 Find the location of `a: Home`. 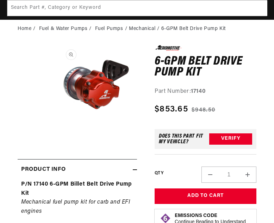

a: Home is located at coordinates (24, 29).